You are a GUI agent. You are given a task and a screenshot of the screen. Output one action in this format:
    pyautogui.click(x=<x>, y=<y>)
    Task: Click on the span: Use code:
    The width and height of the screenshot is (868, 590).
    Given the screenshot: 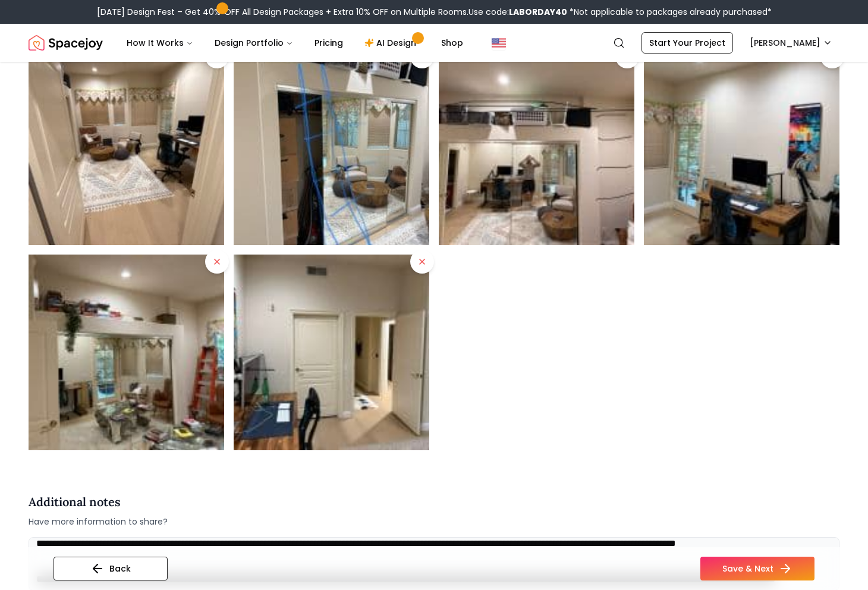 What is the action you would take?
    pyautogui.click(x=518, y=12)
    